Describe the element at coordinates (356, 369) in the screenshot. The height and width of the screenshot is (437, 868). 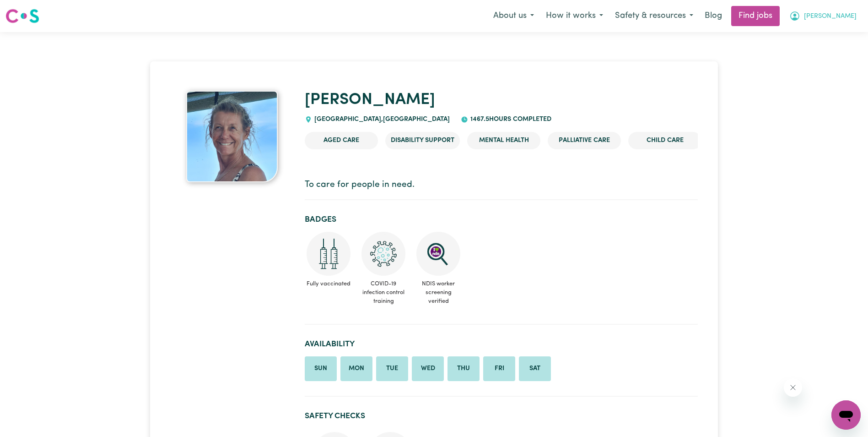
I see `li: Available on Monday` at that location.